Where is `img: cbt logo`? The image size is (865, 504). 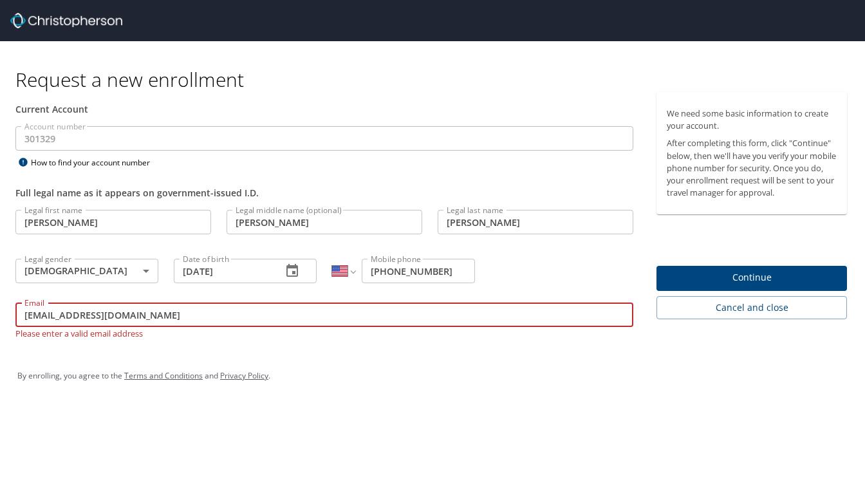
img: cbt logo is located at coordinates (66, 21).